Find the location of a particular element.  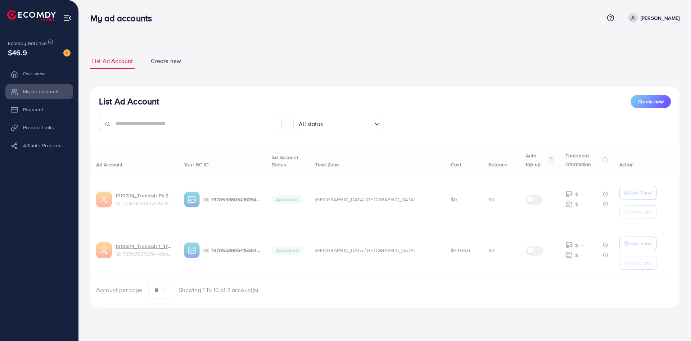

img: logo is located at coordinates (31, 15).